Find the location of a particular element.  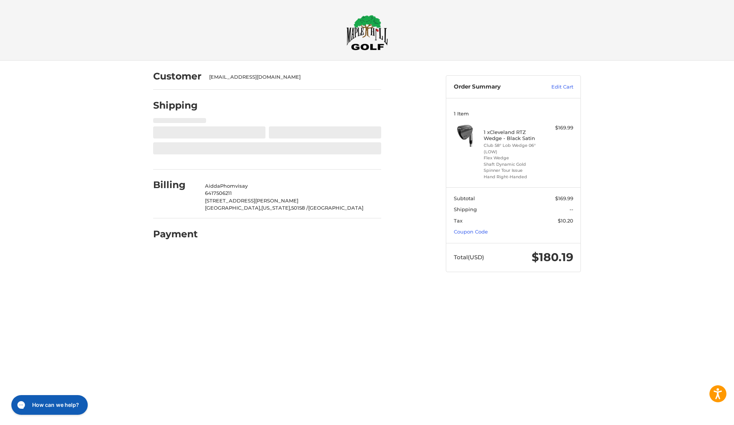

span: 50158 / is located at coordinates (300, 208).